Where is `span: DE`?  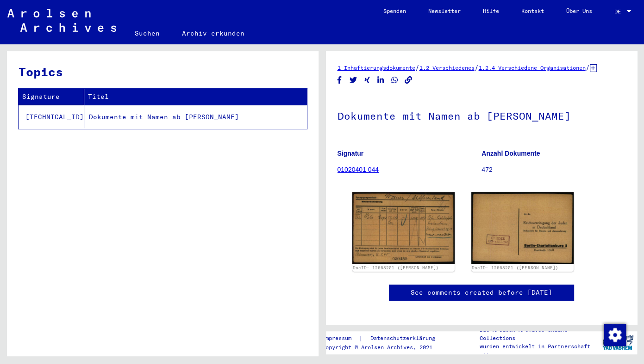
span: DE is located at coordinates (619, 11).